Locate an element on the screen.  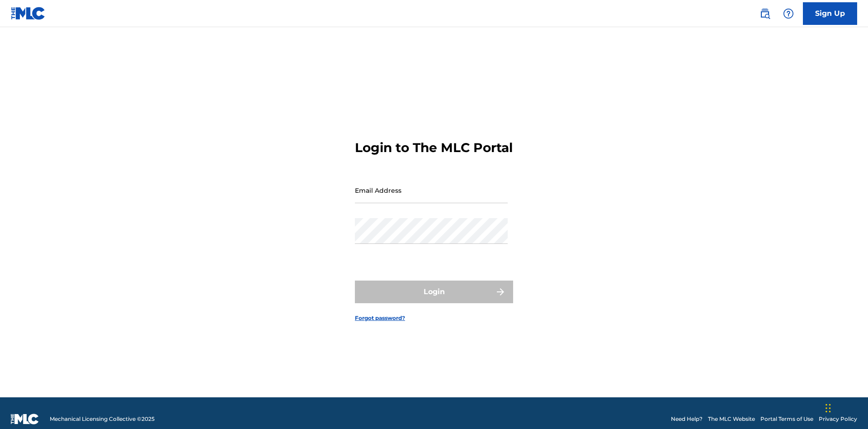
span: Mechanical Licensing Collective © 2025 is located at coordinates (102, 418).